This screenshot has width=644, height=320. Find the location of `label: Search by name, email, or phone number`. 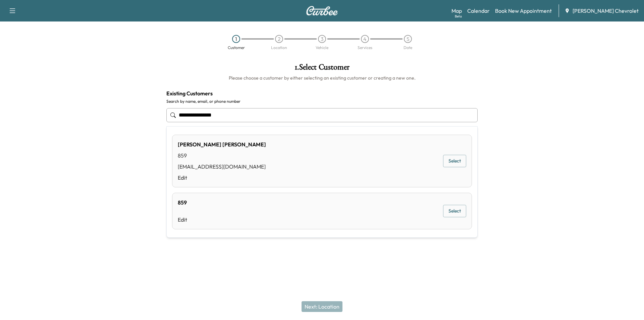

label: Search by name, email, or phone number is located at coordinates (322, 101).